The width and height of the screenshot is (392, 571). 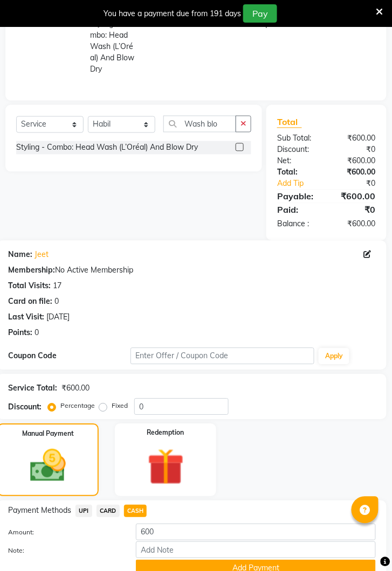 I want to click on button: Apply, so click(x=333, y=357).